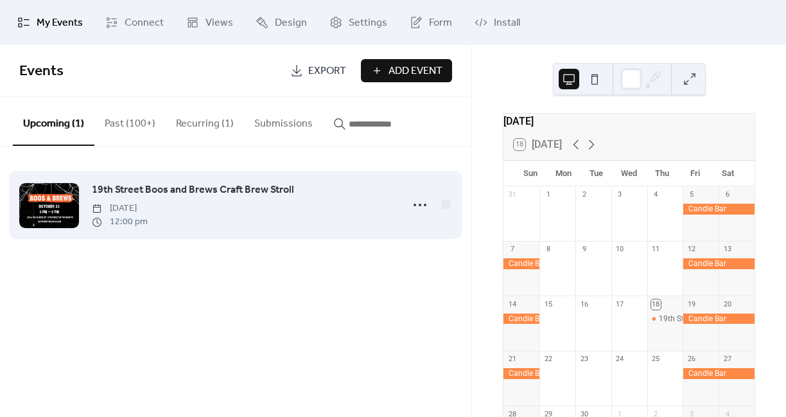 This screenshot has width=786, height=417. Describe the element at coordinates (727, 249) in the screenshot. I see `div: 13` at that location.